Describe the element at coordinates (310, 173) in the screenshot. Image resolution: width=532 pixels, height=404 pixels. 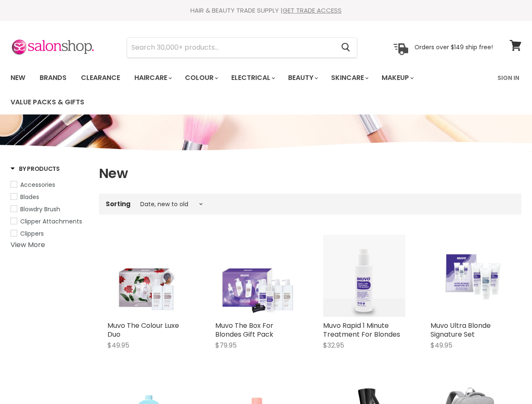
I see `h1: New` at that location.